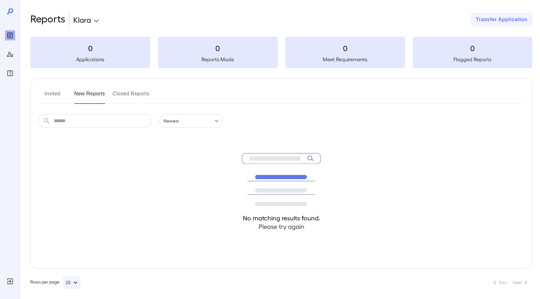 The height and width of the screenshot is (299, 540). I want to click on summary: 0Applications0Reports Made0Meet Requirements0Flagged Reports, so click(281, 52).